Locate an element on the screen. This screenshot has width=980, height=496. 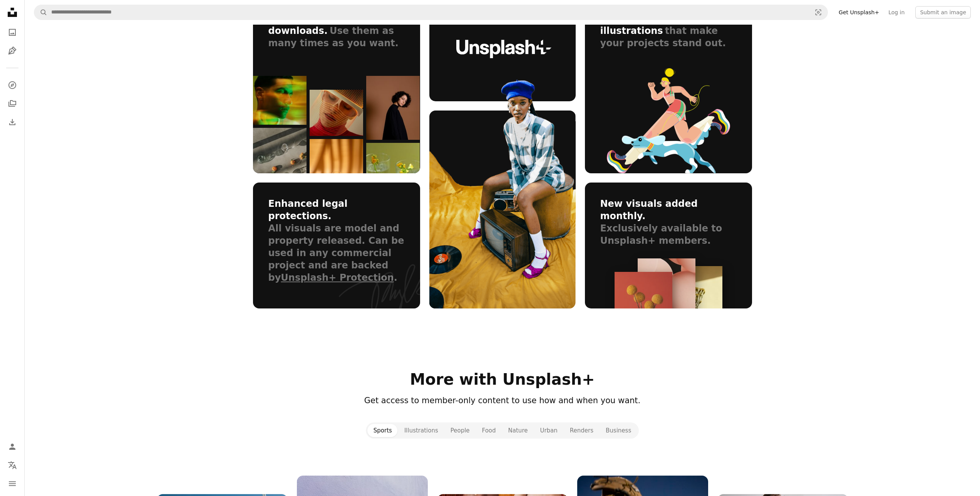
form: Find visuals sitewide is located at coordinates (431, 12).